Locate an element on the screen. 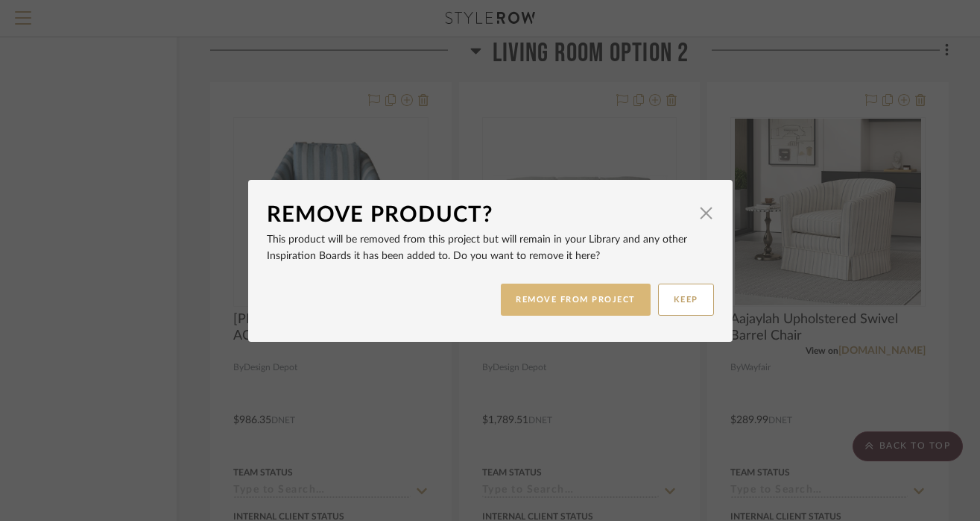 Image resolution: width=980 pixels, height=521 pixels. p: This product will be removed from this project but will remain in your Library and any other Insp... is located at coordinates (491, 248).